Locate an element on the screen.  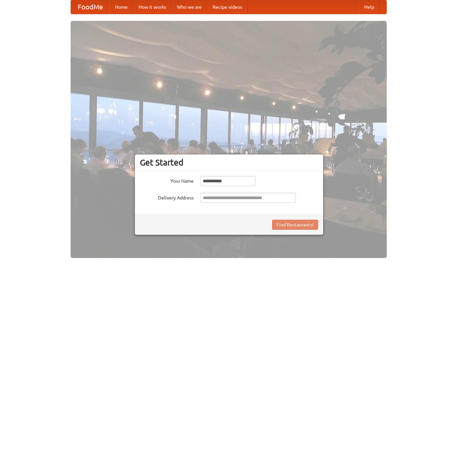
a: Help is located at coordinates (369, 7).